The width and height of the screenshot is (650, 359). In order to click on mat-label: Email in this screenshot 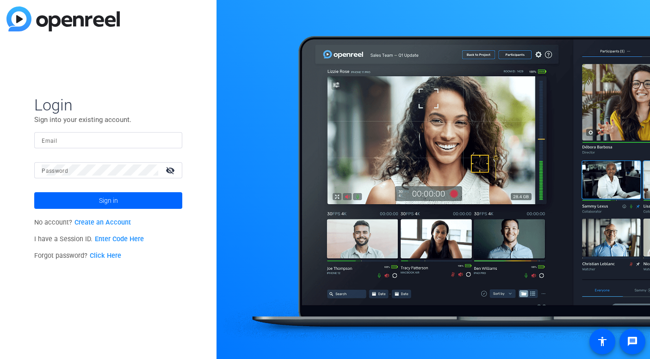, I will do `click(49, 141)`.